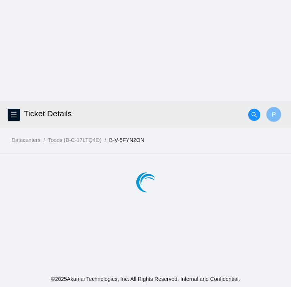 This screenshot has width=291, height=287. I want to click on button: P, so click(274, 115).